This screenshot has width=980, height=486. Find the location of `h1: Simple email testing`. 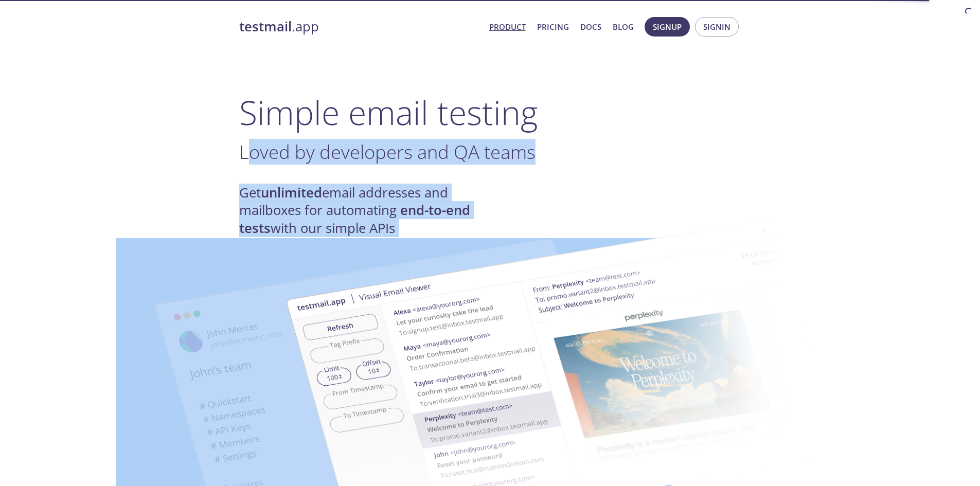

h1: Simple email testing is located at coordinates (490, 112).